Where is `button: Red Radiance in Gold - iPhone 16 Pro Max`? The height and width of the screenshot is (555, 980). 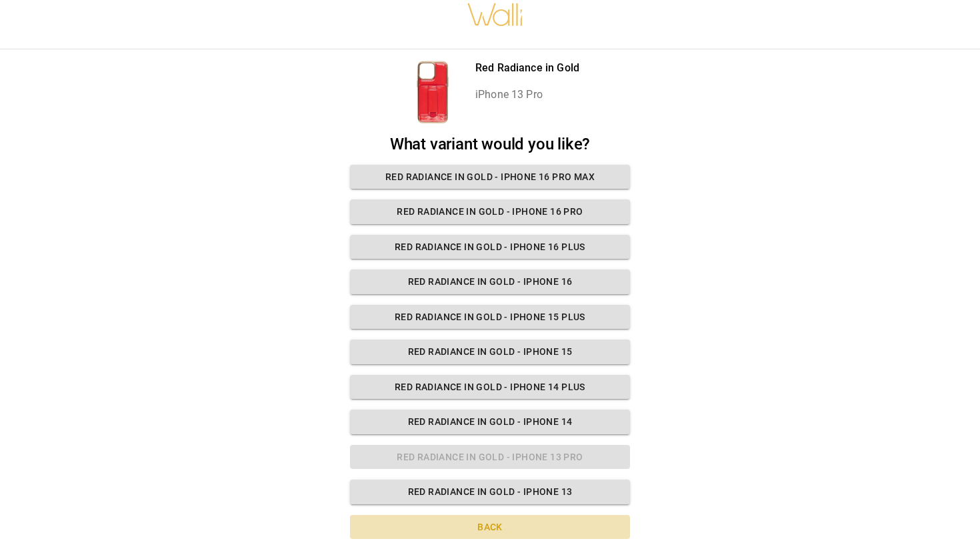 button: Red Radiance in Gold - iPhone 16 Pro Max is located at coordinates (490, 177).